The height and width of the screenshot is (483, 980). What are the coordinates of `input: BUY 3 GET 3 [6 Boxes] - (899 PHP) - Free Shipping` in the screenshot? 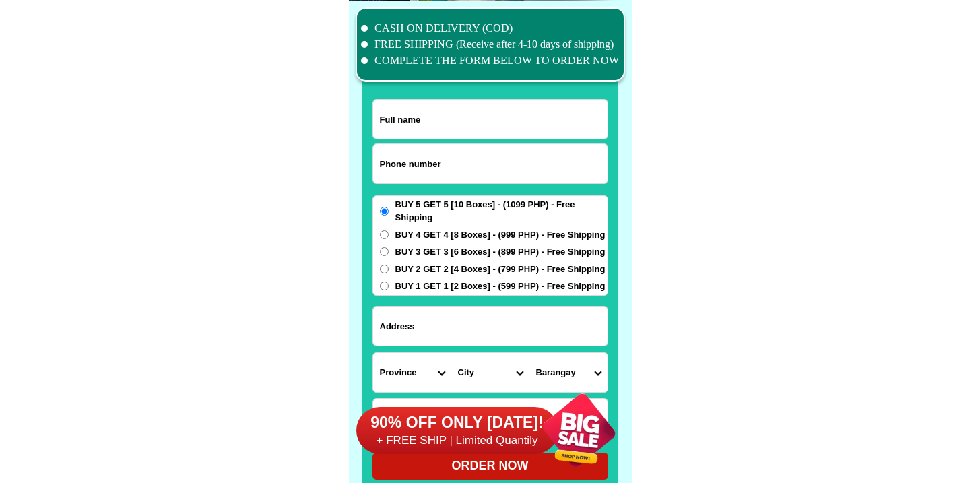 It's located at (384, 251).